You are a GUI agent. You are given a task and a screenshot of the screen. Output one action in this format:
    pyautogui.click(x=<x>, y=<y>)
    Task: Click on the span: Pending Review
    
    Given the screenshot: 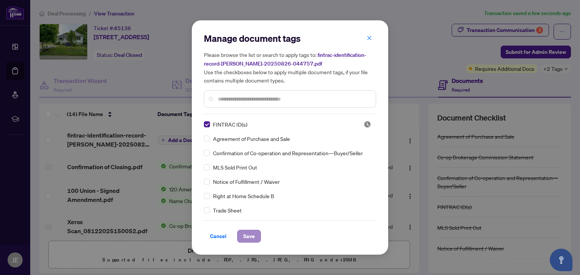 What is the action you would take?
    pyautogui.click(x=367, y=125)
    